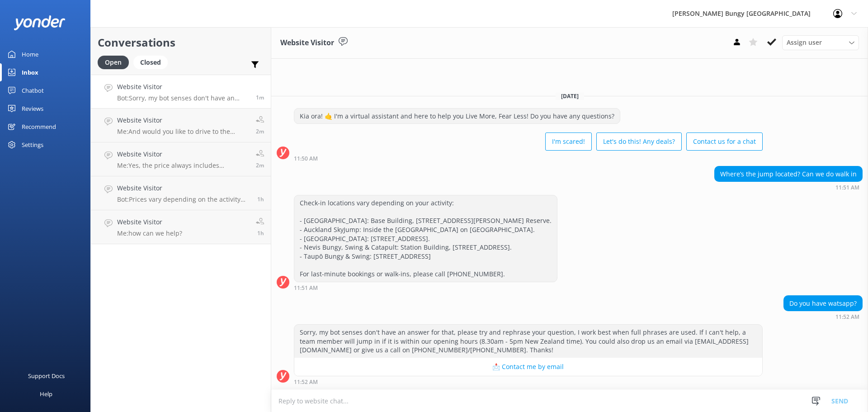 Image resolution: width=868 pixels, height=412 pixels. I want to click on a: Website VisitorBot:Sorry, my bot senses don't have an answer for that, please try and rephrase yo..., so click(181, 91).